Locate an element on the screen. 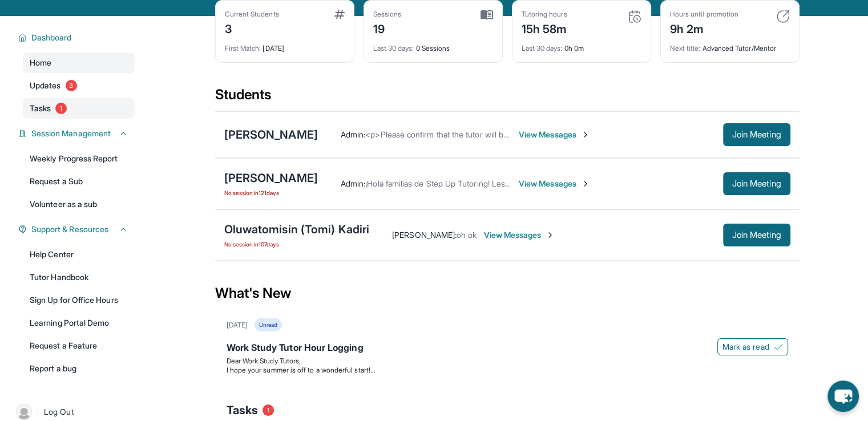  a: Report a bug is located at coordinates (79, 369).